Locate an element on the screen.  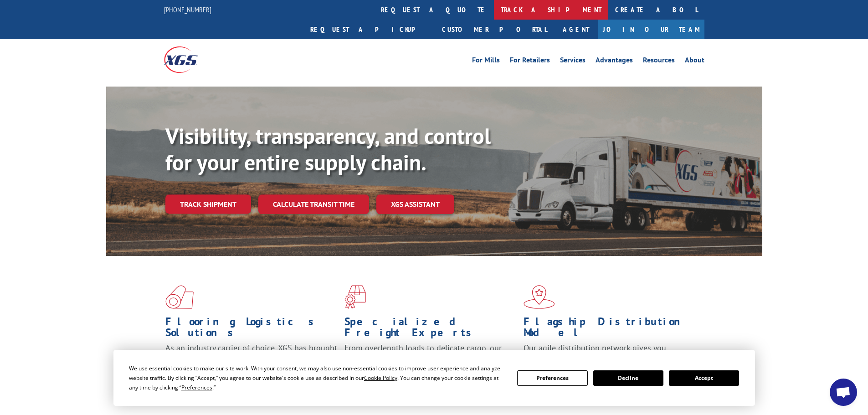
h1: Specialized Freight Experts is located at coordinates (430, 329).